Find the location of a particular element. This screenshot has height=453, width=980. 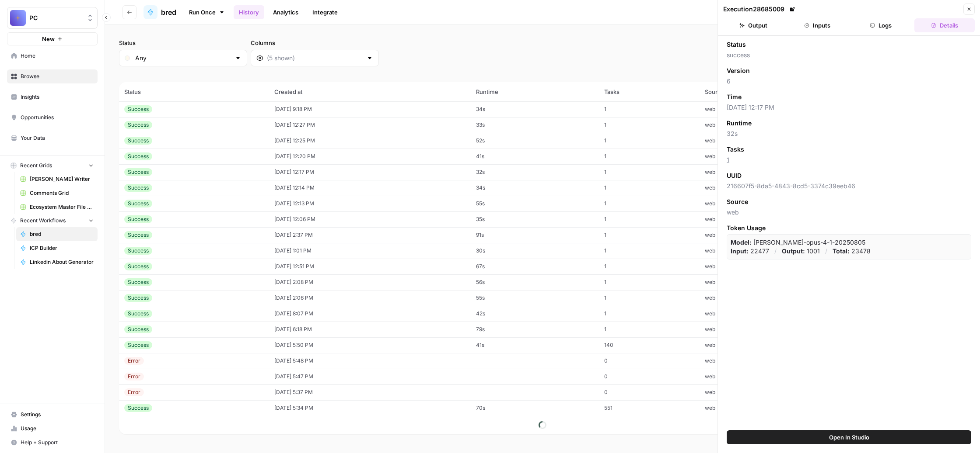

span: (97 records) is located at coordinates (543, 75).